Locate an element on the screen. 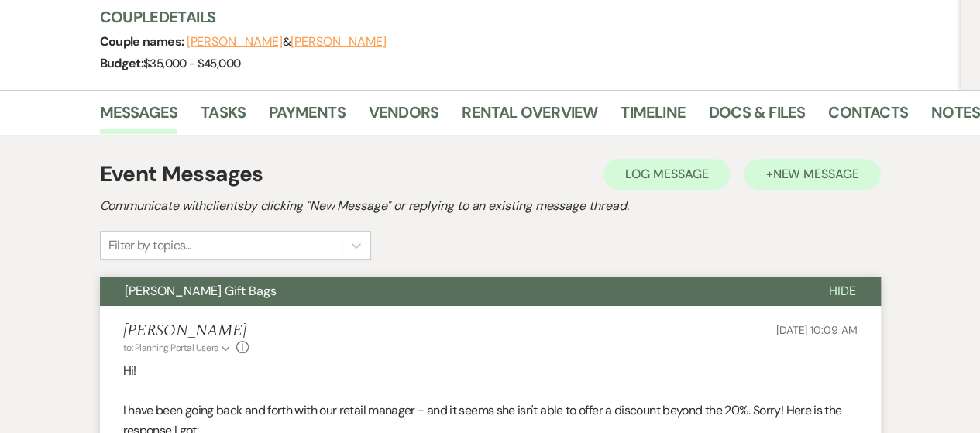 The width and height of the screenshot is (980, 433). a: Messages is located at coordinates (139, 117).